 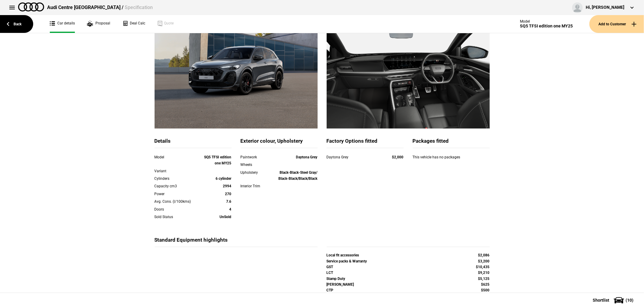 What do you see at coordinates (330, 273) in the screenshot?
I see `strong: LCT` at bounding box center [330, 273].